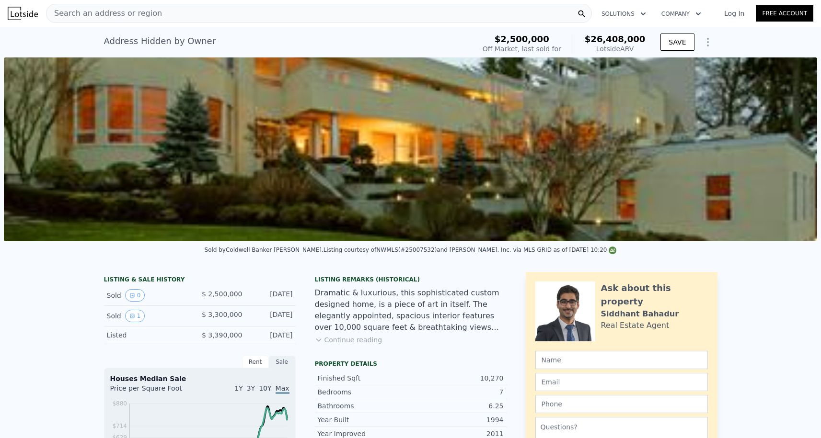 The height and width of the screenshot is (438, 821). Describe the element at coordinates (364, 392) in the screenshot. I see `div: Bedrooms` at that location.